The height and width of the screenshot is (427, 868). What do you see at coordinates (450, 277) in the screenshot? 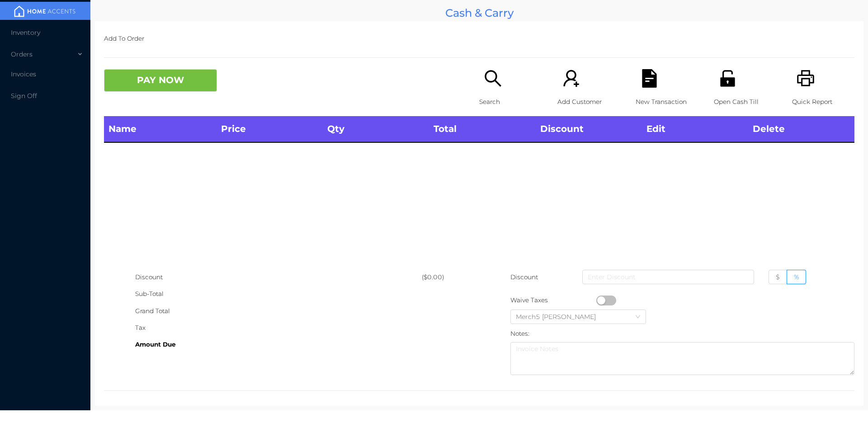
I see `div: ($0.00)` at bounding box center [450, 277].